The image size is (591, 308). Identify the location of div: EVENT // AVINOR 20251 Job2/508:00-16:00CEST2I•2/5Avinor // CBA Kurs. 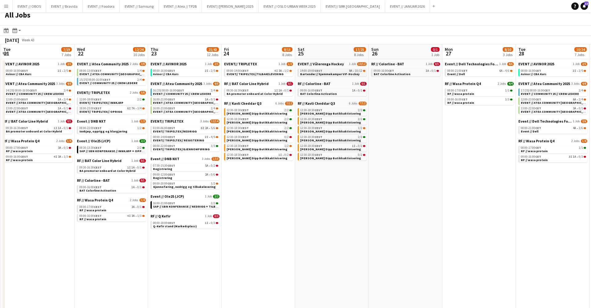
(185, 71).